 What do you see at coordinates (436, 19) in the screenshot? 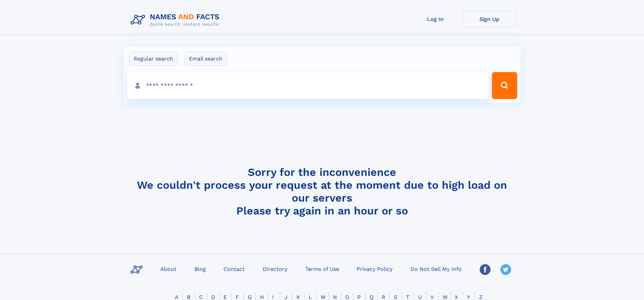
I see `a: Log In` at bounding box center [436, 19].